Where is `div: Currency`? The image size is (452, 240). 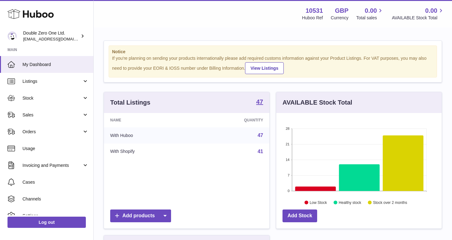 div: Currency is located at coordinates (339, 18).